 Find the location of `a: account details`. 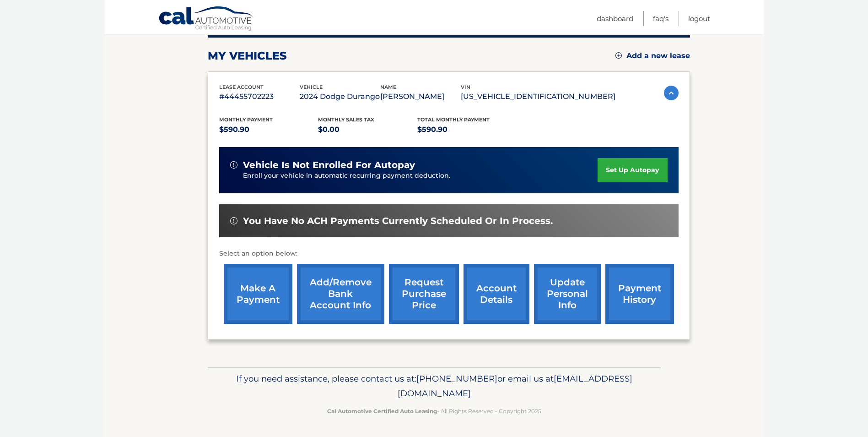

a: account details is located at coordinates (497, 294).